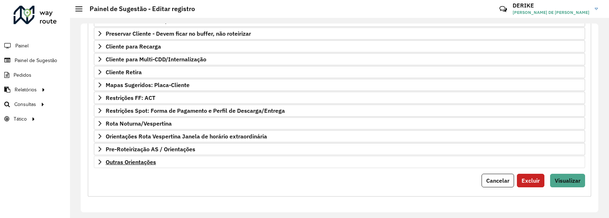 The height and width of the screenshot is (218, 609). I want to click on a: Restrições Spot: Forma de Pagamento e Perfil de Descarga/Entrega, so click(340, 111).